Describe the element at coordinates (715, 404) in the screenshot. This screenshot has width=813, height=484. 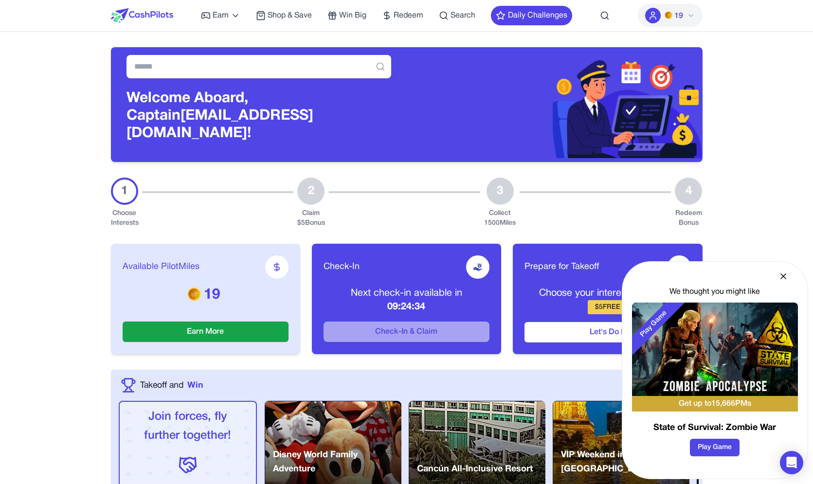
I see `div: Get up to 15,666 PMs` at that location.